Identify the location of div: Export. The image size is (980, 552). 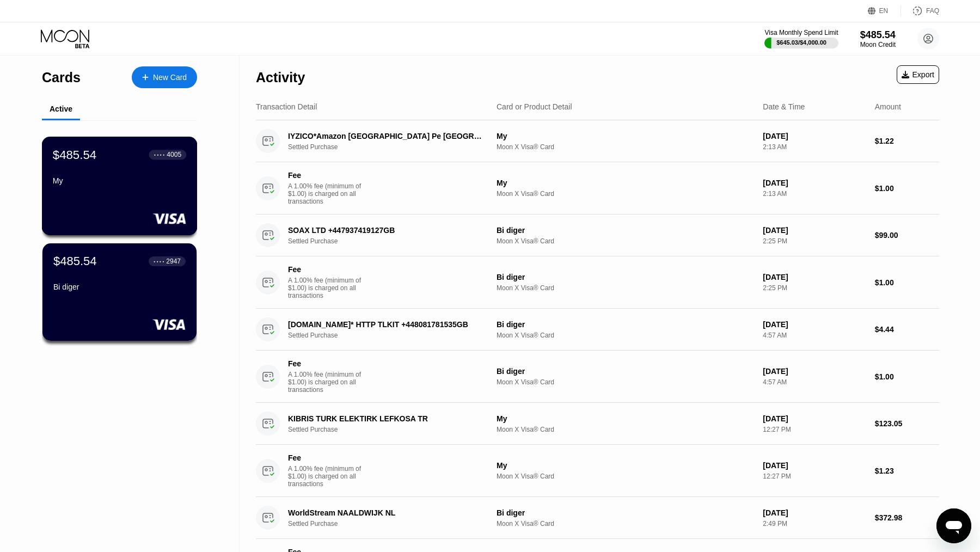
(918, 75).